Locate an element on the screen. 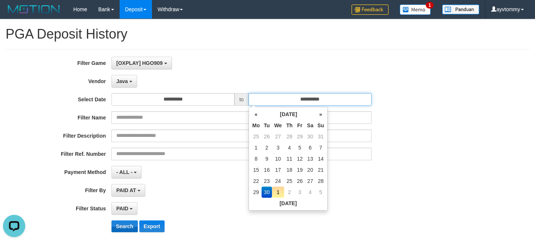 The image size is (535, 243). td: 20 is located at coordinates (310, 170).